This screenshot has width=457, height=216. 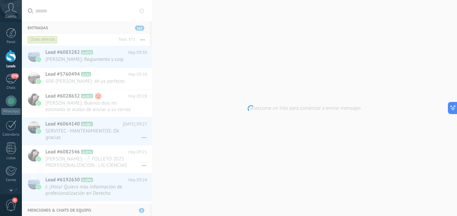 I want to click on div: Chats, so click(x=11, y=88).